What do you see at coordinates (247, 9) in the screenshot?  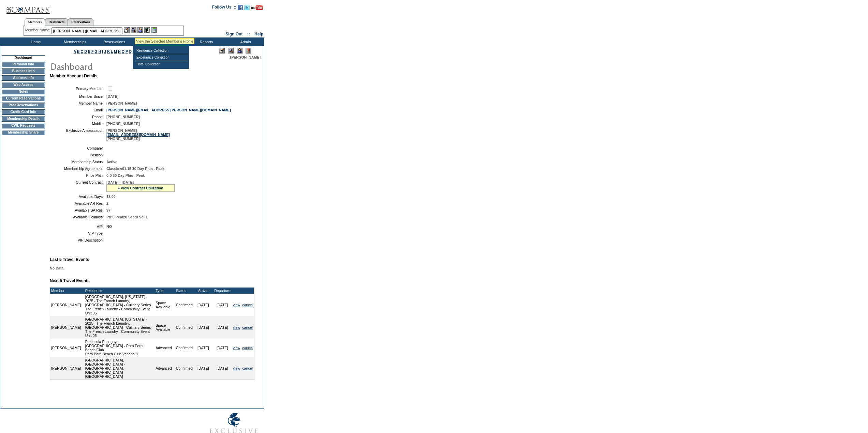 I see `a: Follow us on Twitter` at bounding box center [247, 9].